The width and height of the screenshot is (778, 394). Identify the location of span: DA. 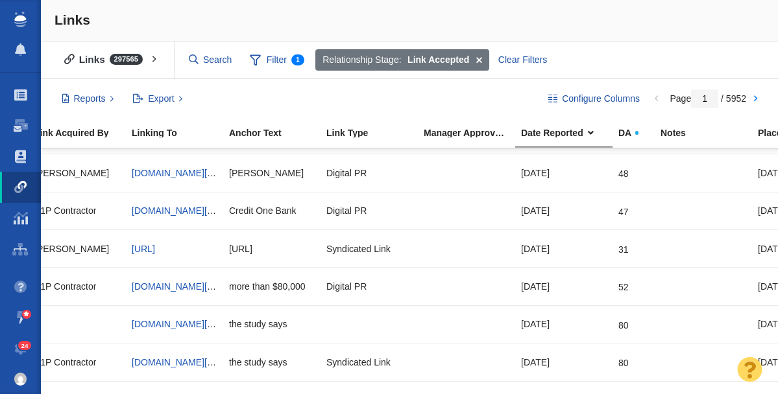
(625, 133).